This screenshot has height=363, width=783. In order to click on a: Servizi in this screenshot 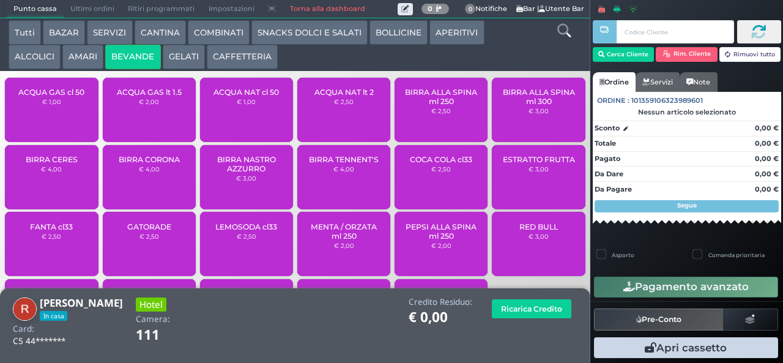, I will do `click(658, 82)`.